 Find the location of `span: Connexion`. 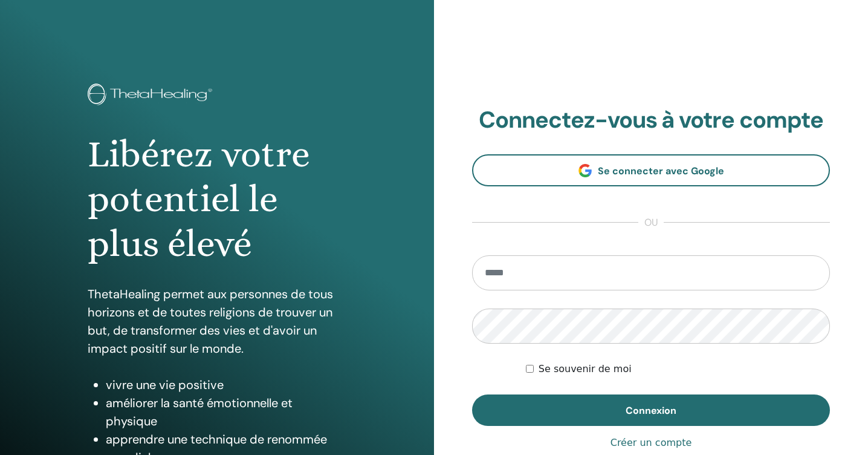

span: Connexion is located at coordinates (651, 410).